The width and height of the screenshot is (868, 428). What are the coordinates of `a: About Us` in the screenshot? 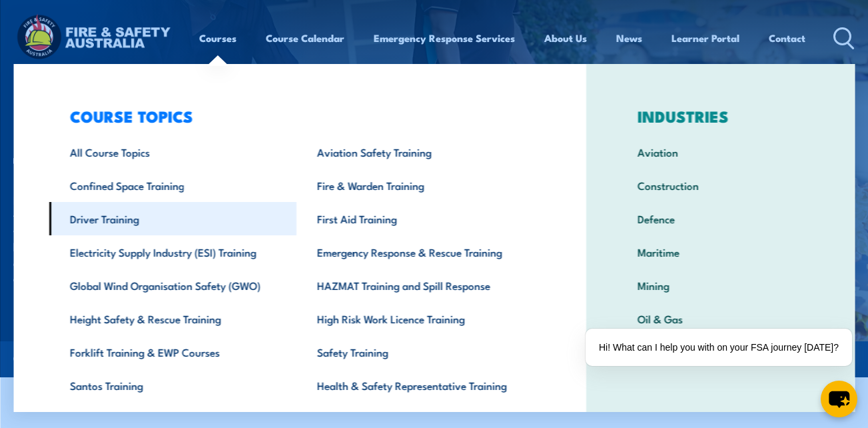 It's located at (566, 38).